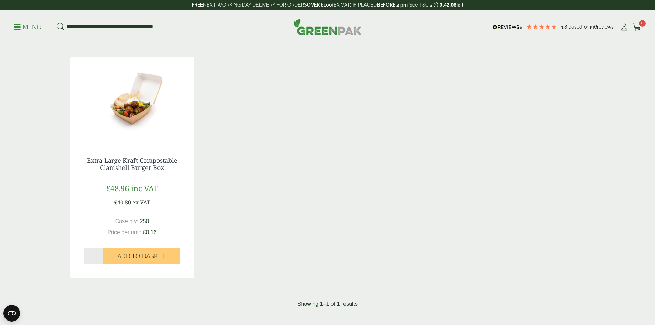 This screenshot has width=655, height=325. I want to click on span: 0:42:08, so click(448, 5).